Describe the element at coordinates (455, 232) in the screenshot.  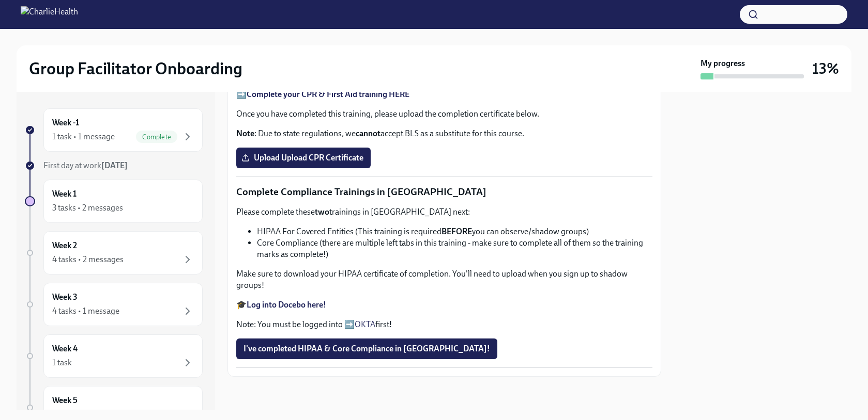
I see `li: HIPAA For Covered Entities (This training is required you can observe/shadow groups)` at that location.